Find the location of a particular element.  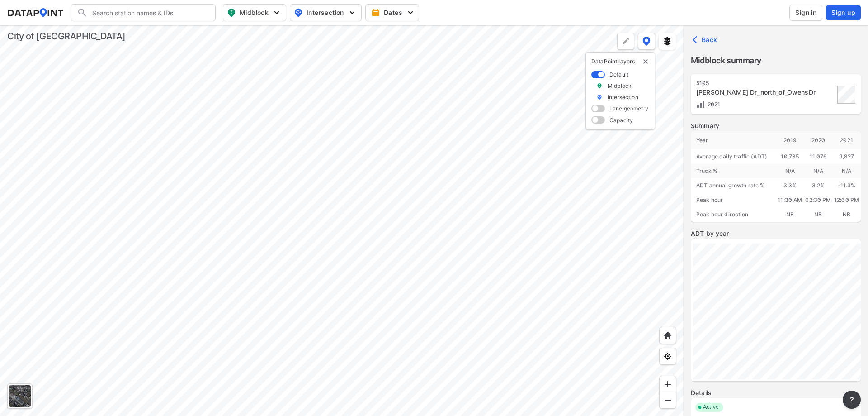

div: View my location is located at coordinates (667, 356).